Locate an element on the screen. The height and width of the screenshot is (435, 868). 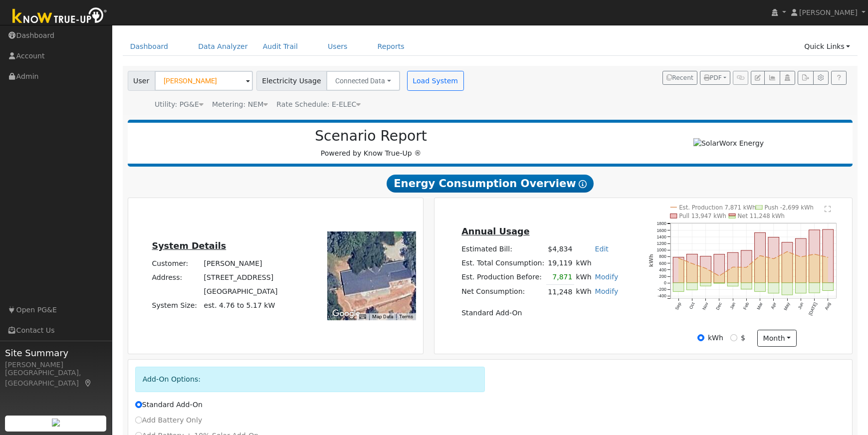
td: 19,119 is located at coordinates (560, 263).